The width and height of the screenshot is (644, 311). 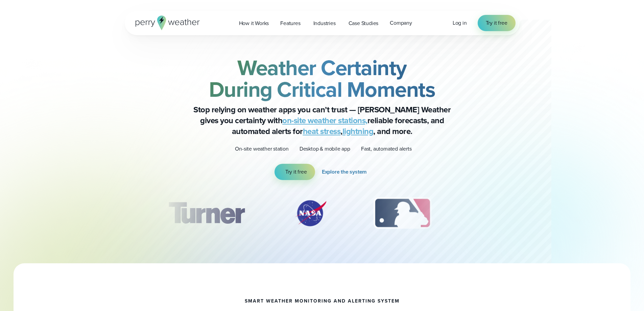 I want to click on p: Fast, automated alerts, so click(x=386, y=149).